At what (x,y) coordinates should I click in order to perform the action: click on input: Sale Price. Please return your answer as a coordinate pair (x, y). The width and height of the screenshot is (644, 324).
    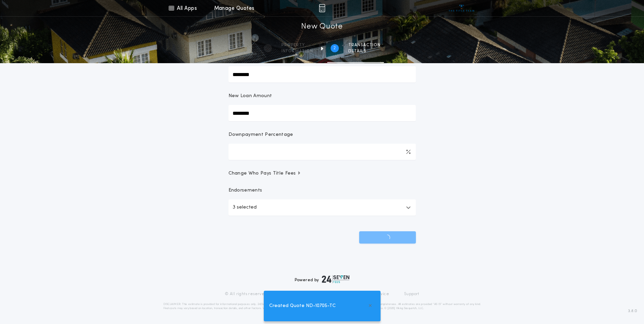
    Looking at the image, I should click on (322, 75).